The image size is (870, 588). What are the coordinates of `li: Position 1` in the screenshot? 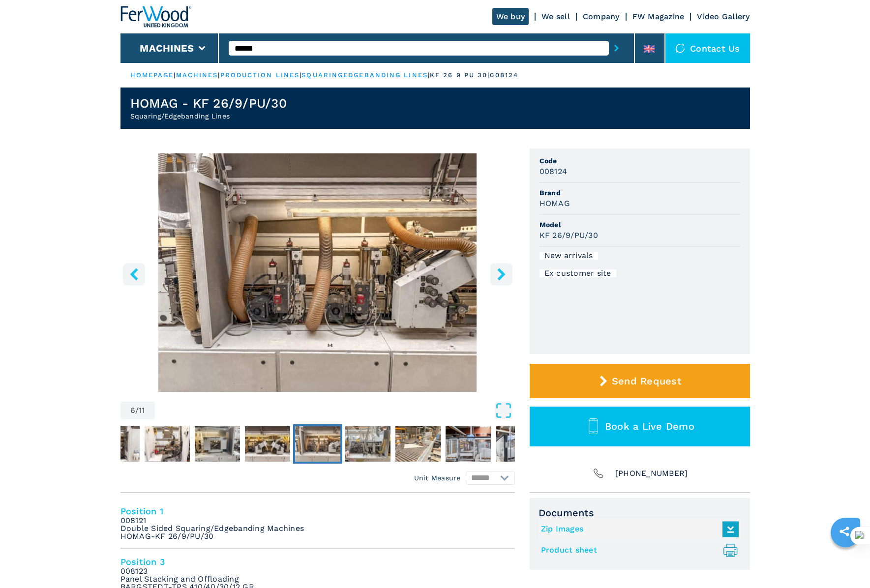 It's located at (318, 524).